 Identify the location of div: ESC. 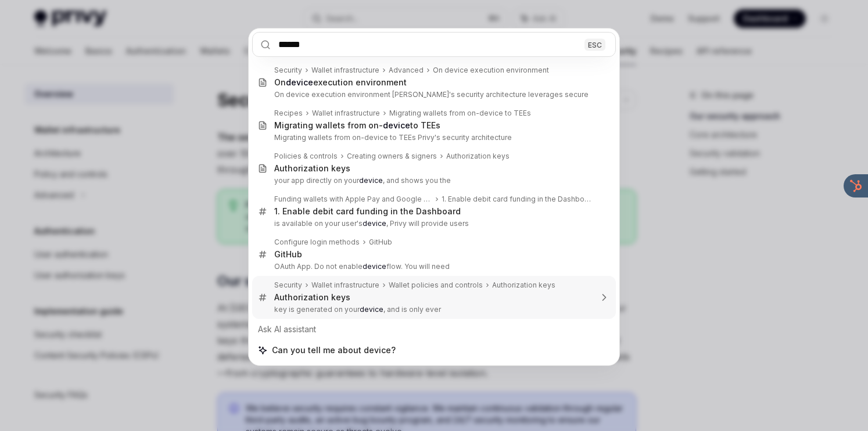
(595, 44).